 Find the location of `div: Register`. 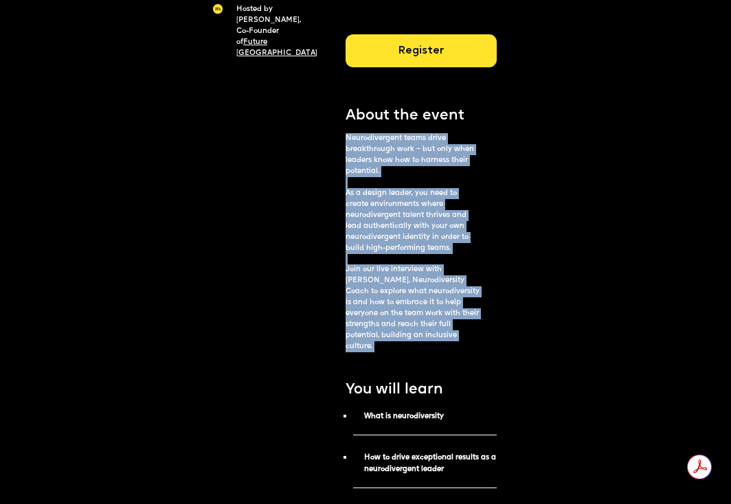

div: Register is located at coordinates (421, 51).